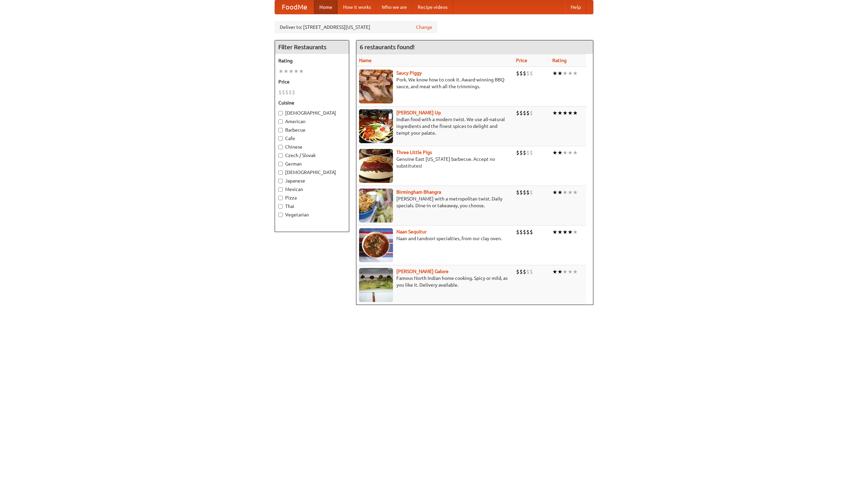 Image resolution: width=868 pixels, height=480 pixels. Describe the element at coordinates (312, 130) in the screenshot. I see `label: Barbecue` at that location.